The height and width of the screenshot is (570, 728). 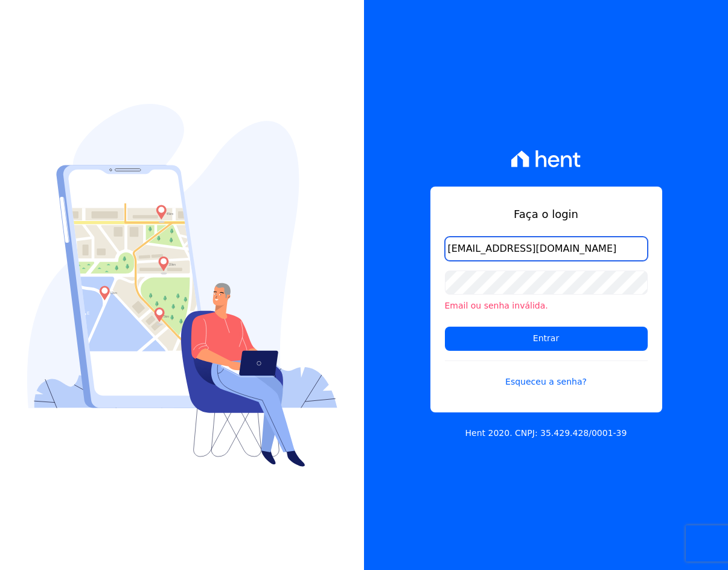 I want to click on input: Email, so click(x=546, y=249).